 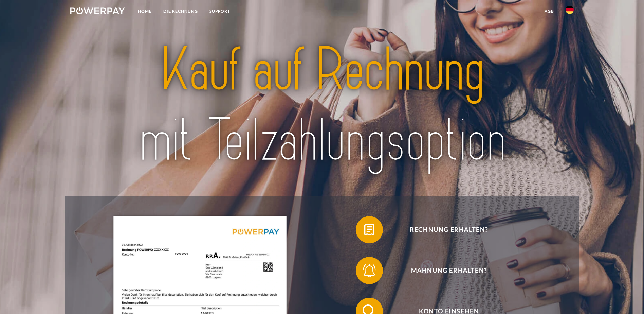 I want to click on a: Home, so click(x=144, y=11).